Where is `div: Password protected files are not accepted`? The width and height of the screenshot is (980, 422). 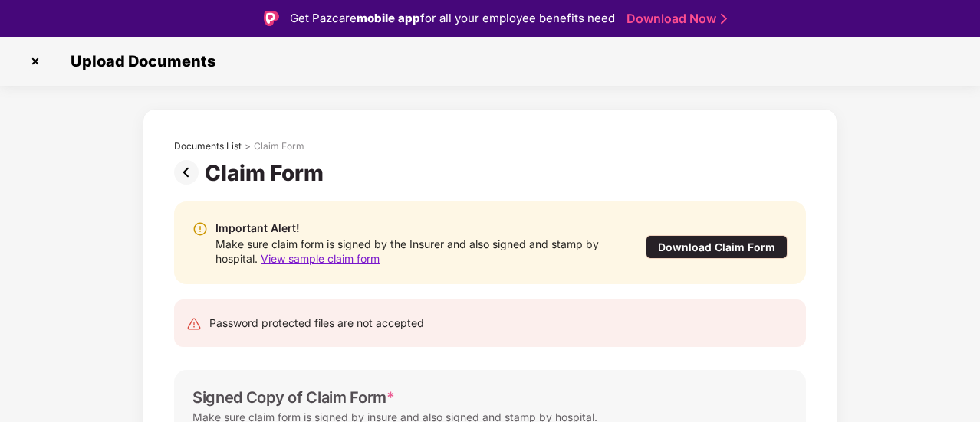 div: Password protected files are not accepted is located at coordinates (317, 324).